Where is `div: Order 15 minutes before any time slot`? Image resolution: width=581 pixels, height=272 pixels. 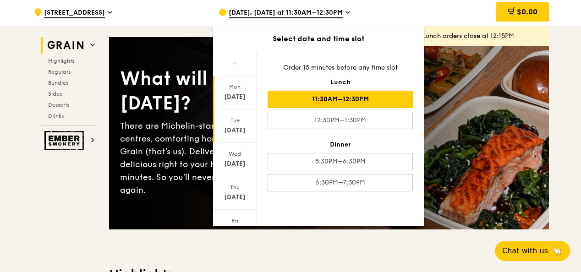 div: Order 15 minutes before any time slot is located at coordinates (340, 68).